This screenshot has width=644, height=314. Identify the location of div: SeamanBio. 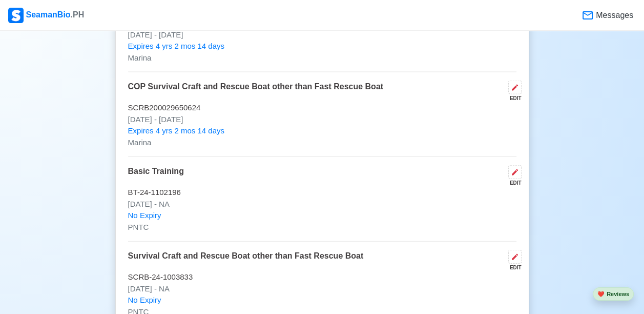
(46, 15).